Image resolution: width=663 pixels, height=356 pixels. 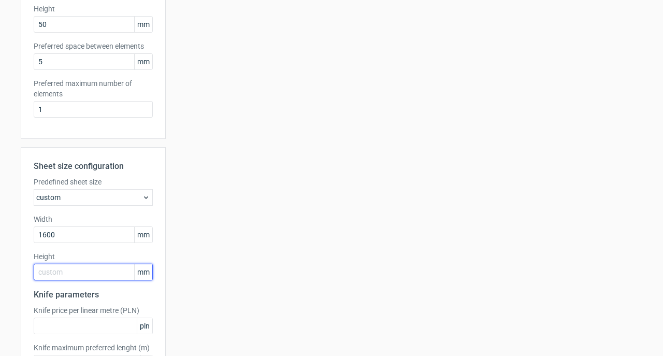 I want to click on label: Predefined sheet size, so click(x=93, y=182).